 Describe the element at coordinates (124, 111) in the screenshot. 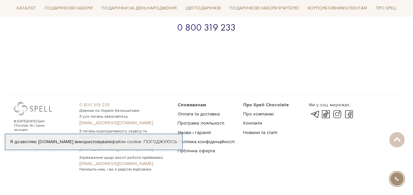

I see `span: Дзвінки по Україні безкоштовні` at that location.